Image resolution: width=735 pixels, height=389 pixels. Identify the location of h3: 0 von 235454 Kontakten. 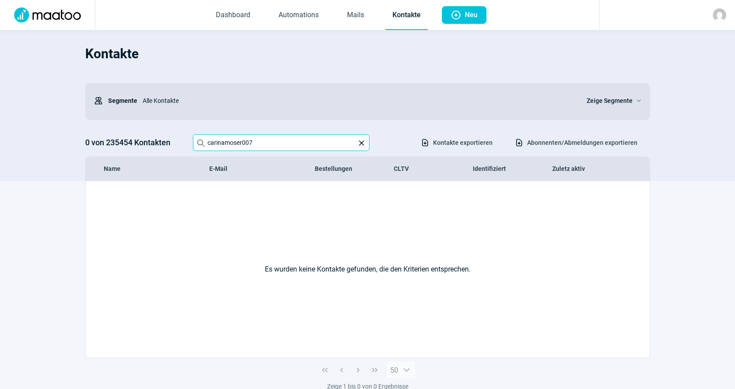
(135, 143).